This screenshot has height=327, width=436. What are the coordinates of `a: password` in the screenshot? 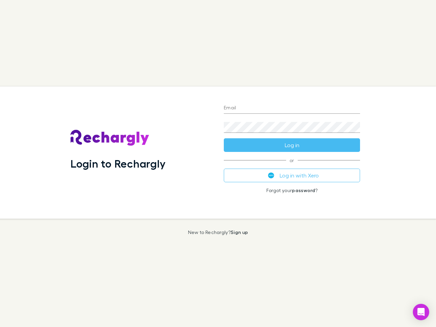 It's located at (303, 190).